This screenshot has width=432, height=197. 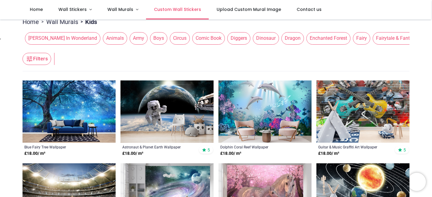 What do you see at coordinates (115, 38) in the screenshot?
I see `span: Animals` at bounding box center [115, 38].